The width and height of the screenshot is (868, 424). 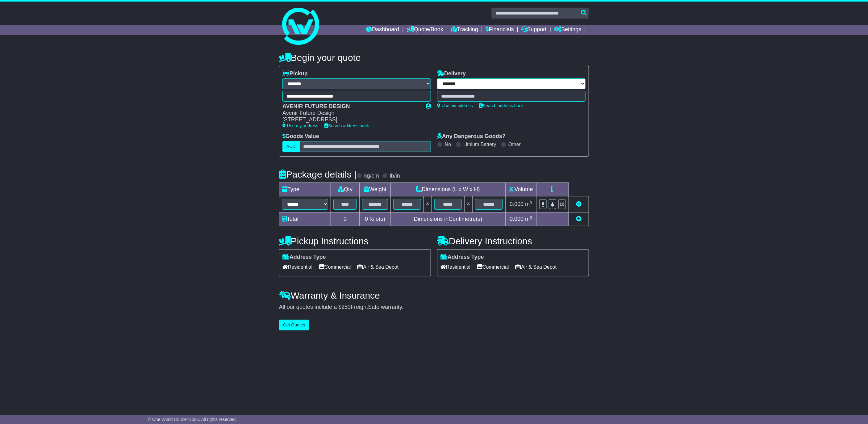 I want to click on a: Remove this item, so click(x=579, y=204).